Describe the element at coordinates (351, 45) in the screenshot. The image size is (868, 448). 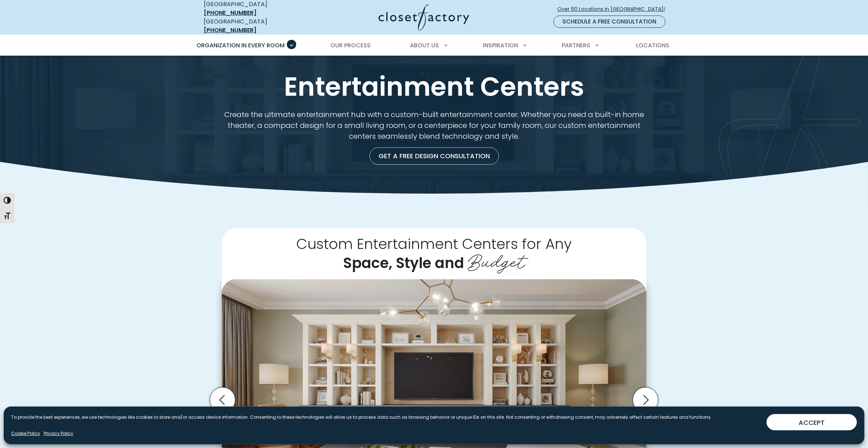
I see `span: Our Process` at that location.